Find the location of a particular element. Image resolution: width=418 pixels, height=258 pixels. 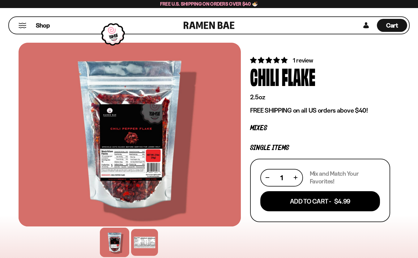

a: Shop is located at coordinates (43, 25).